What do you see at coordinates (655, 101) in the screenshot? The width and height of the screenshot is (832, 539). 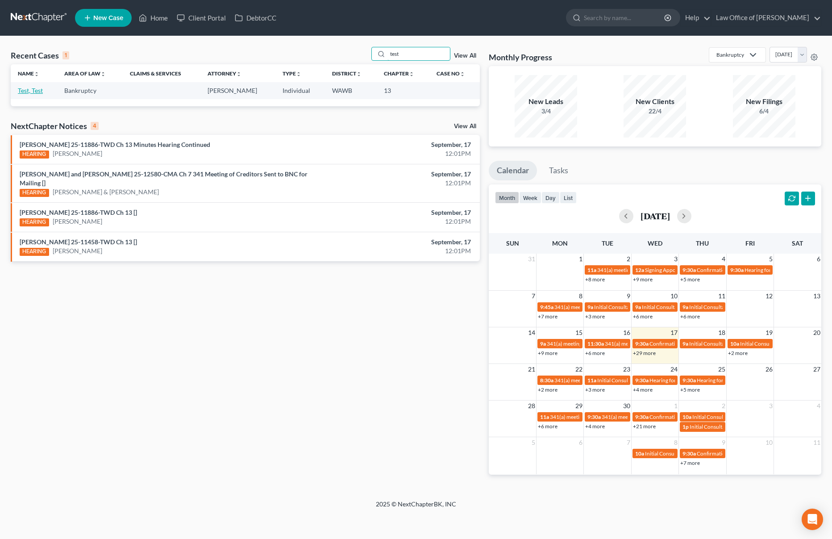 I see `div: New Clients` at bounding box center [655, 101].